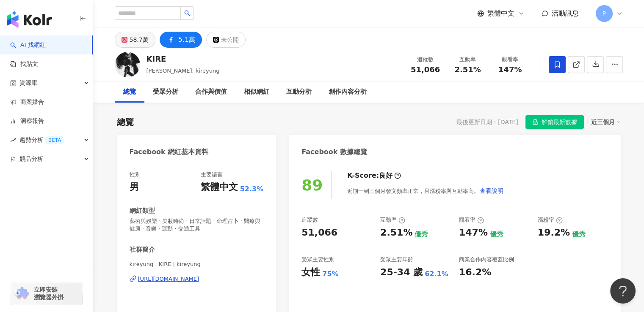 This screenshot has width=644, height=312. Describe the element at coordinates (402, 272) in the screenshot. I see `div: 25-34 歲` at that location.